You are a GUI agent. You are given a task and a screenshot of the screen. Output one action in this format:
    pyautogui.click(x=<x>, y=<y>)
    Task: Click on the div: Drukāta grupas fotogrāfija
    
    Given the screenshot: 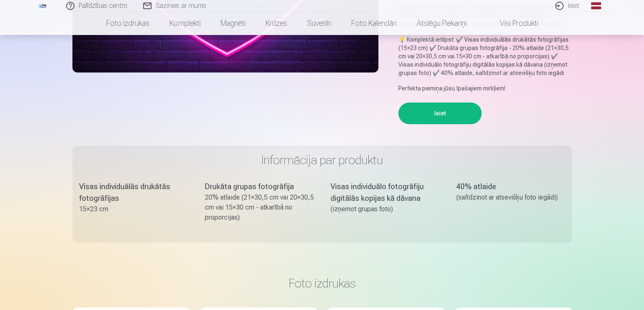 What is the action you would take?
    pyautogui.click(x=259, y=186)
    